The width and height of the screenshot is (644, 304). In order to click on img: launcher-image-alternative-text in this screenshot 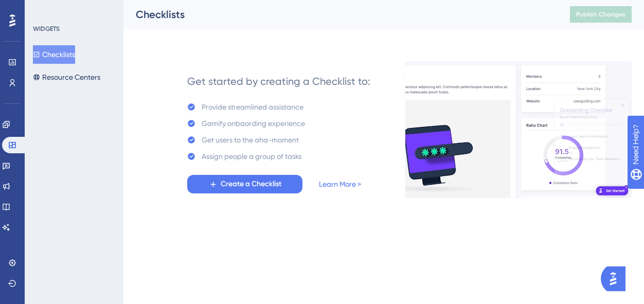, I will do `click(12, 15)`.